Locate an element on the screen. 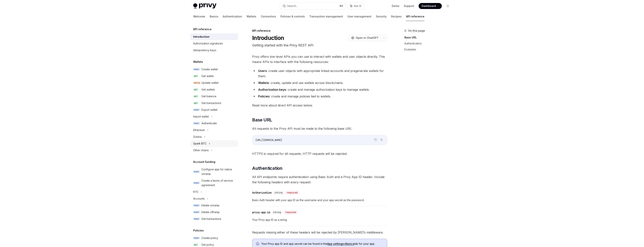 The width and height of the screenshot is (644, 247). a: PATCHUpdate wallet is located at coordinates (214, 83).